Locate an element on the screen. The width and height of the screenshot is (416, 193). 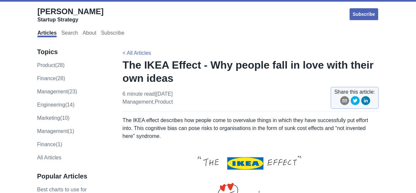
a: All Articles is located at coordinates (49, 157).